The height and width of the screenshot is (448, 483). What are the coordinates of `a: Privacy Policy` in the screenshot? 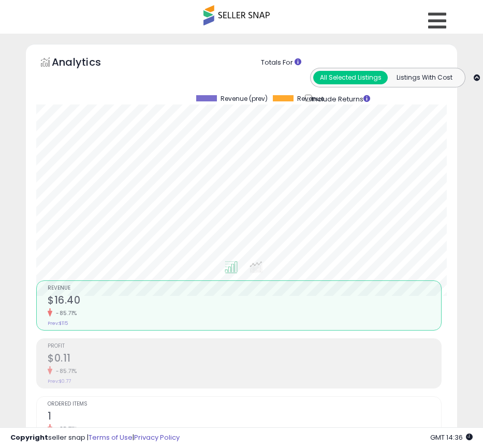 It's located at (157, 437).